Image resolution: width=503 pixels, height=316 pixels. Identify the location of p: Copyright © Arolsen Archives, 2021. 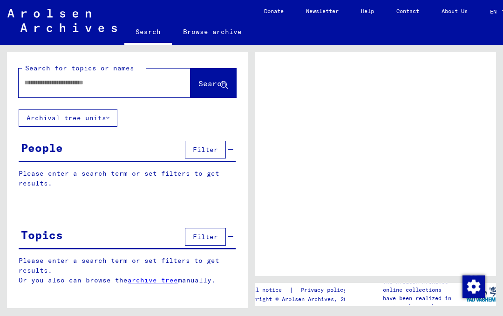
(300, 299).